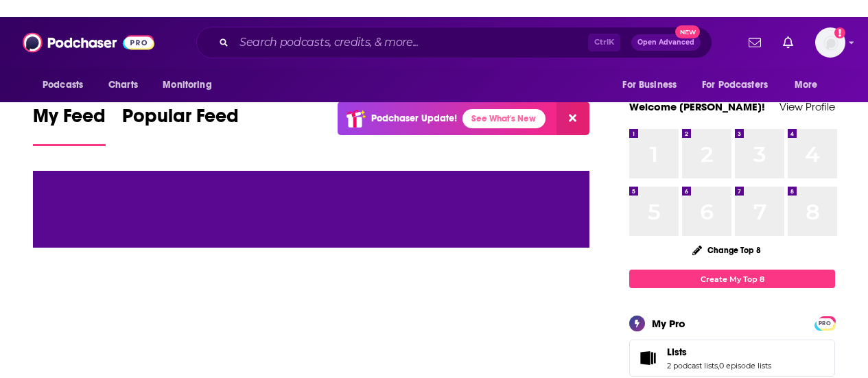 The width and height of the screenshot is (868, 378). Describe the element at coordinates (186, 85) in the screenshot. I see `span: Monitoring` at that location.